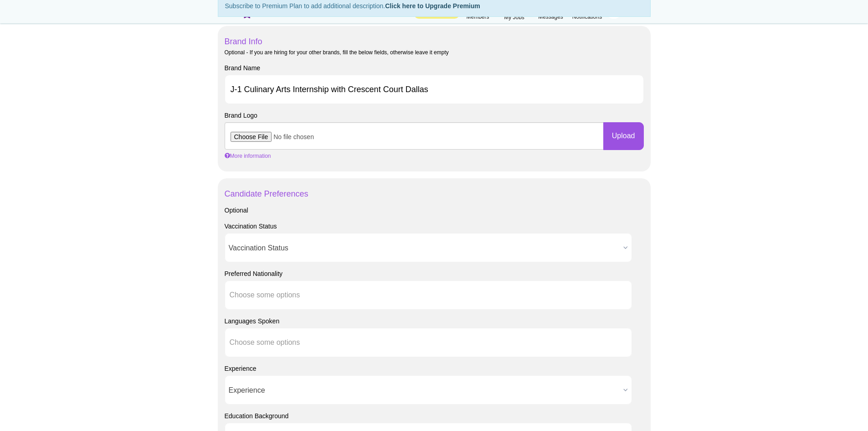 The width and height of the screenshot is (868, 431). I want to click on span: Experience, so click(425, 390).